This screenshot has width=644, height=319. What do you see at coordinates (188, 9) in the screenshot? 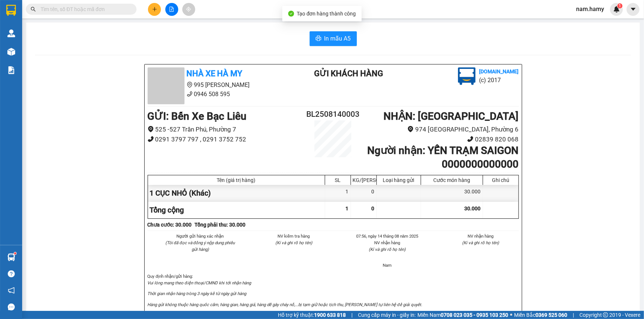
I see `span: aim` at bounding box center [188, 9].